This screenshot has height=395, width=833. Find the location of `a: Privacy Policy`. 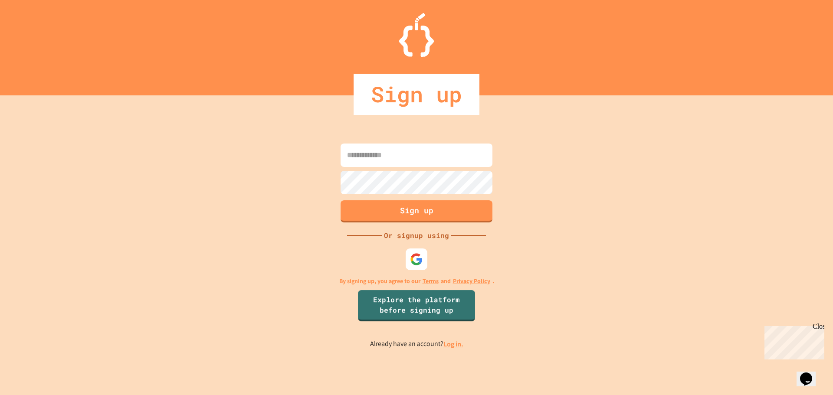

a: Privacy Policy is located at coordinates (472, 281).